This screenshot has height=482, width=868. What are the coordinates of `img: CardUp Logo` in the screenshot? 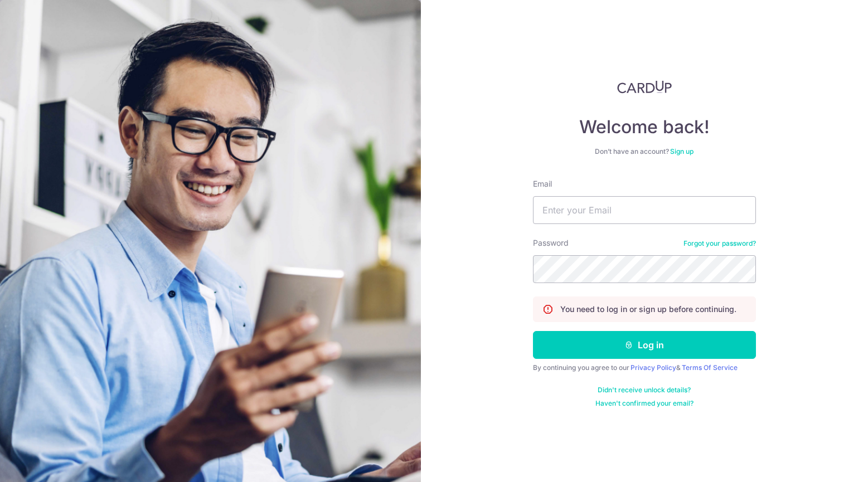 It's located at (644, 87).